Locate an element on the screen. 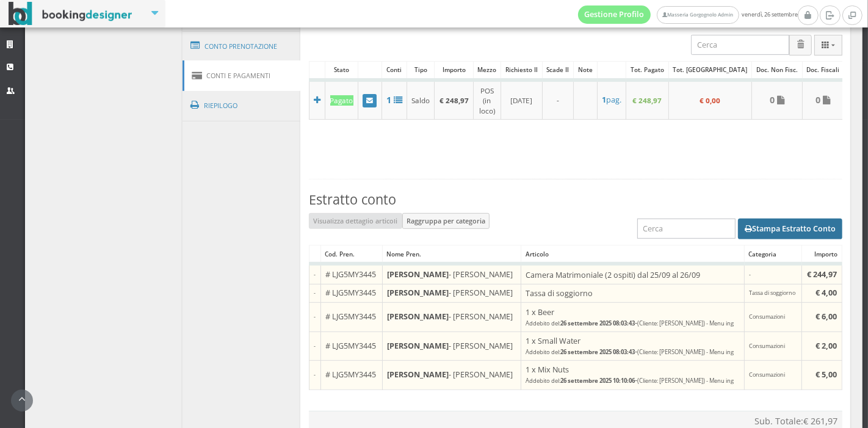 The height and width of the screenshot is (428, 868). b: 26 settembre 2025 10:10:06 is located at coordinates (598, 380).